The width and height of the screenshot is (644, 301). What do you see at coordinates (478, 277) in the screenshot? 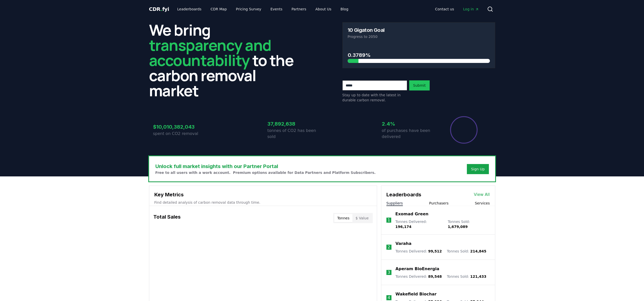
I see `span: 121,433` at bounding box center [478, 277].